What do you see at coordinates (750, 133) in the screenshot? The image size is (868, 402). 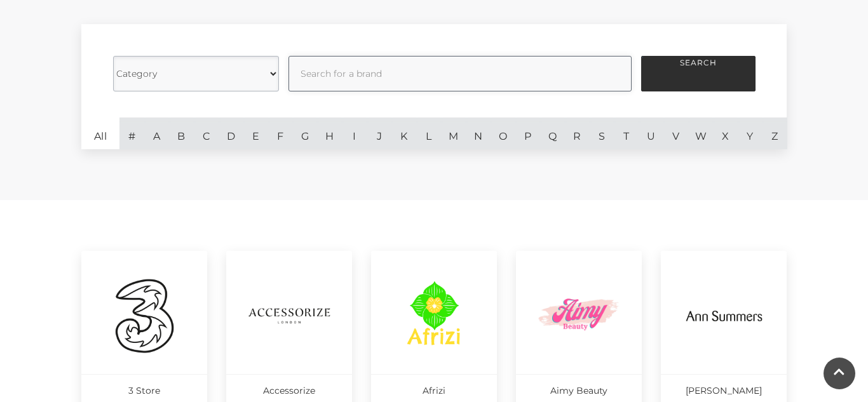 I see `a: Y` at bounding box center [750, 133].